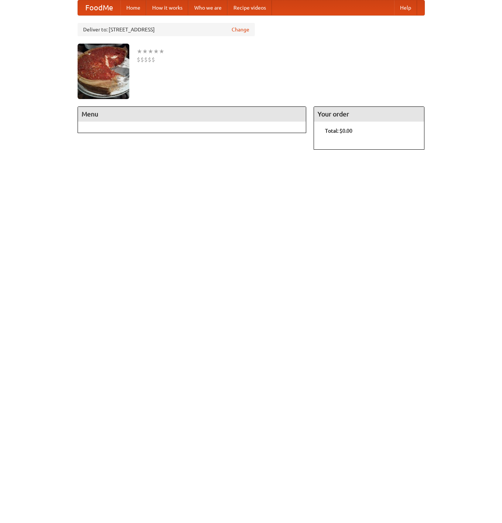 The height and width of the screenshot is (523, 502). What do you see at coordinates (405, 8) in the screenshot?
I see `a: Help` at bounding box center [405, 8].